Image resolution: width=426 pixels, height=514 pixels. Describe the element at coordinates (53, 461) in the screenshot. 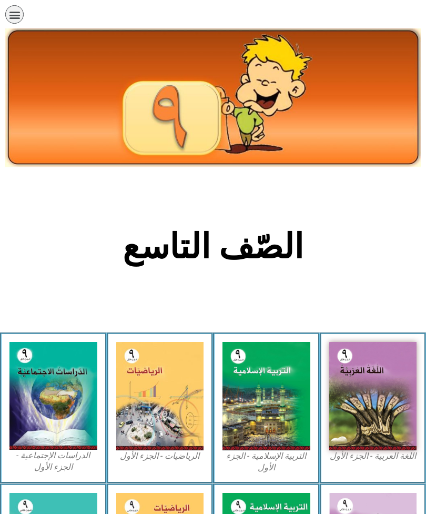

I see `figcaption: الدراسات الإجتماعية - الجزء الأول​` at that location.